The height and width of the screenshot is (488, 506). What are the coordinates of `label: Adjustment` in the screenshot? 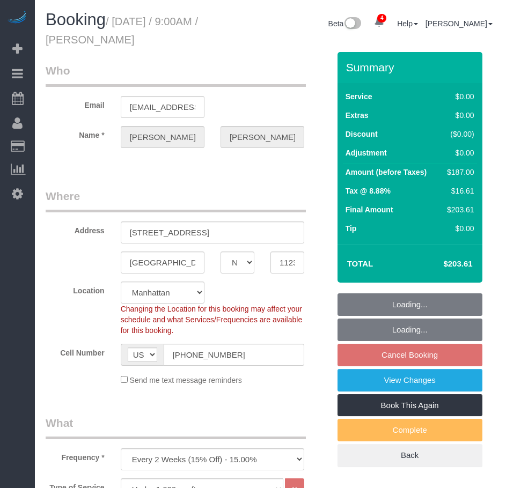 It's located at (366, 153).